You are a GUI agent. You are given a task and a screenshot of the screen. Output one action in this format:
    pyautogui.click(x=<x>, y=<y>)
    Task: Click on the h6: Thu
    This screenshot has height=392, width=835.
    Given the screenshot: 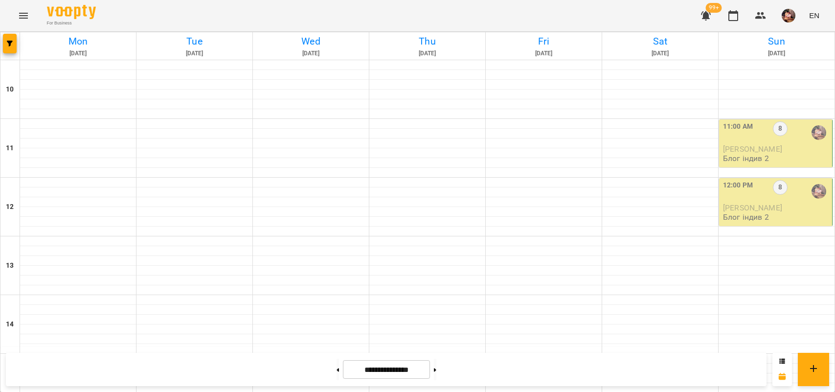 What is the action you would take?
    pyautogui.click(x=427, y=41)
    